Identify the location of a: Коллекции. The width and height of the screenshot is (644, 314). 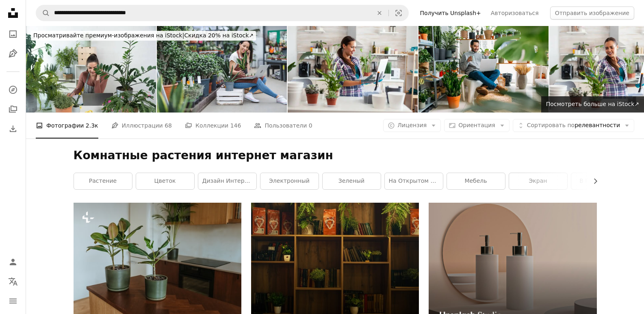
(13, 109).